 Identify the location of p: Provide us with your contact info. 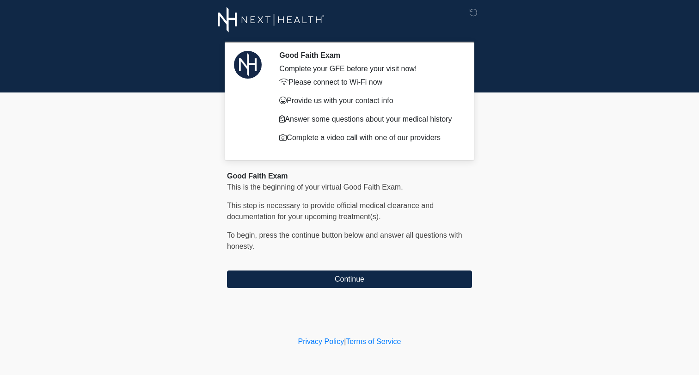
(369, 101).